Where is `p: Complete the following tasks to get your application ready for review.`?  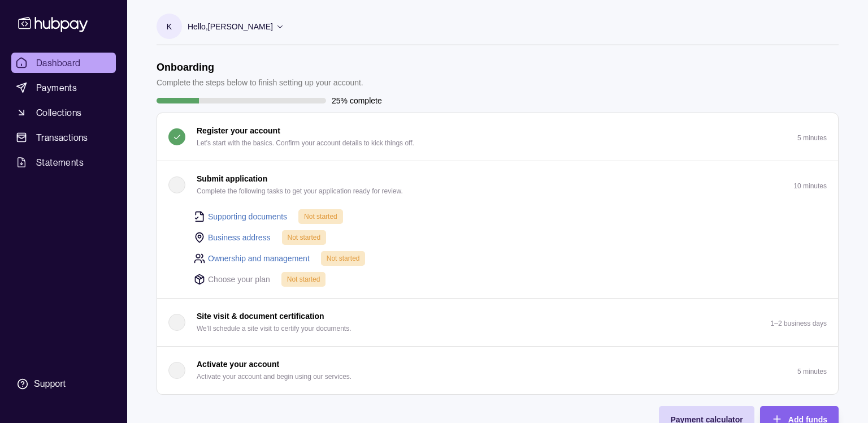 p: Complete the following tasks to get your application ready for review. is located at coordinates (300, 192).